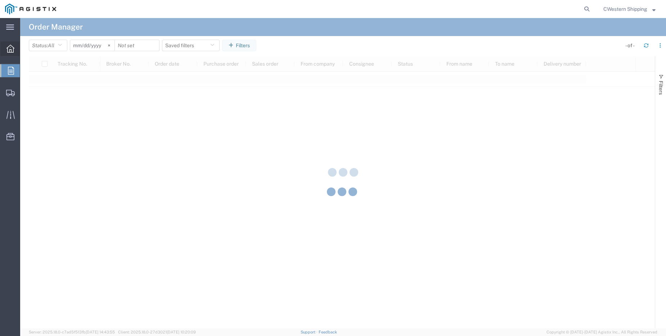  What do you see at coordinates (328, 332) in the screenshot?
I see `a: Feedback` at bounding box center [328, 332].